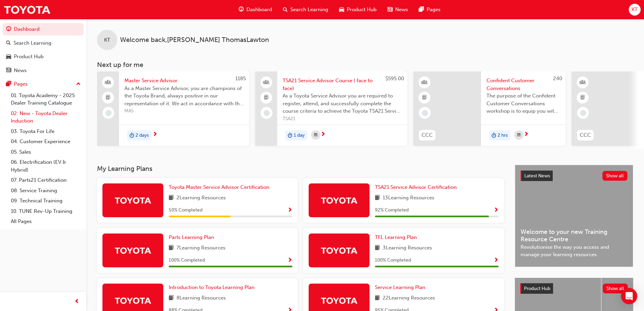 The image size is (644, 311). What do you see at coordinates (9, 29) in the screenshot?
I see `span: guage-icon` at bounding box center [9, 29].